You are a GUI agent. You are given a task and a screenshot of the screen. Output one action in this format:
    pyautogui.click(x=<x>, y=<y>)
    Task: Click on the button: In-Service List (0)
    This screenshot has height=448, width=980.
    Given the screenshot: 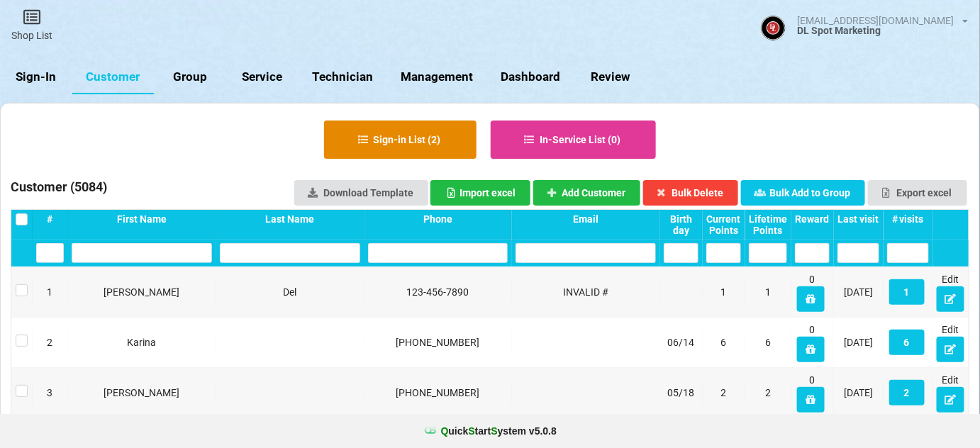 What is the action you would take?
    pyautogui.click(x=574, y=140)
    